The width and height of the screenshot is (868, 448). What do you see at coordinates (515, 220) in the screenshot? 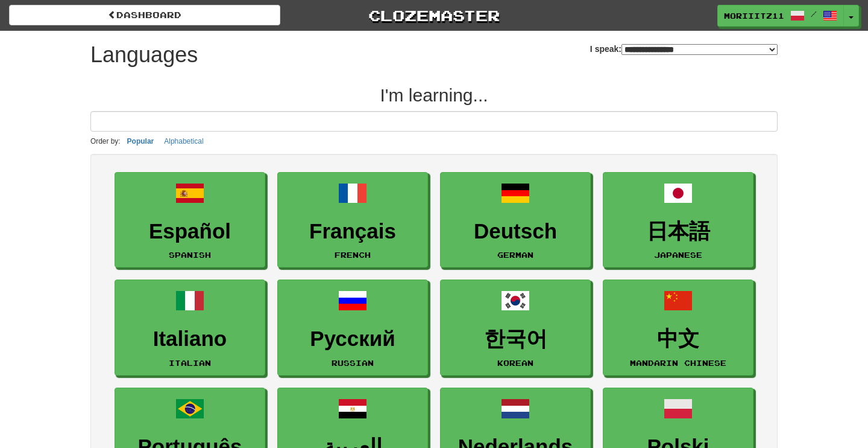
I see `a: DeutschGerman` at bounding box center [515, 220].